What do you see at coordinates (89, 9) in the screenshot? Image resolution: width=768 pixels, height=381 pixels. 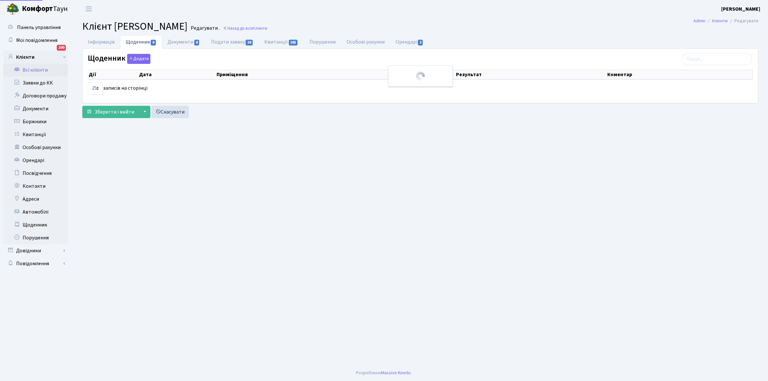 I see `button: Переключити навігацію` at bounding box center [89, 9].